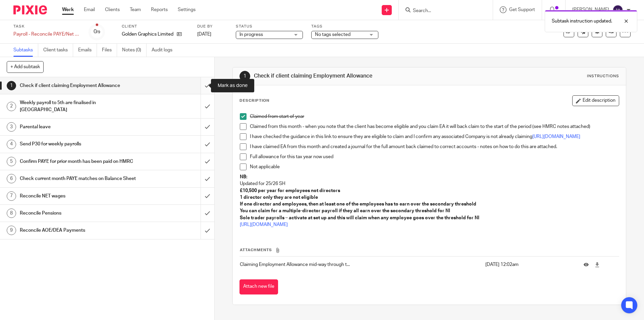 Image resolution: width=644 pixels, height=320 pixels. What do you see at coordinates (47, 34) in the screenshot?
I see `div: Payroll - Reconcile PAYE/Net Wages and send P30 to client` at bounding box center [47, 34].